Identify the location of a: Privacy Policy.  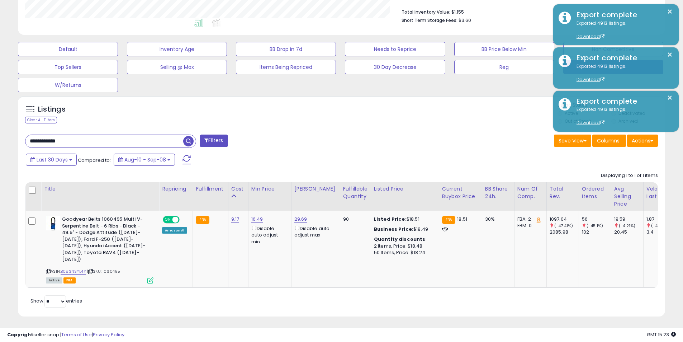
(109, 334).